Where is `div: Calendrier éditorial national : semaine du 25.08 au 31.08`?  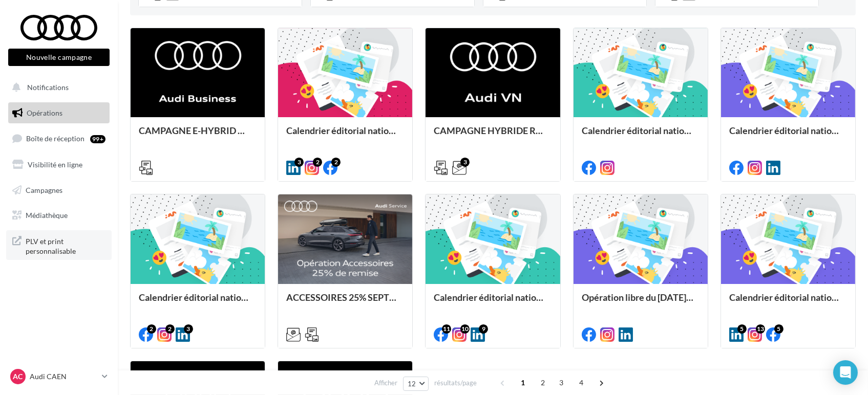 div: Calendrier éditorial national : semaine du 25.08 au 31.08 is located at coordinates (788, 302).